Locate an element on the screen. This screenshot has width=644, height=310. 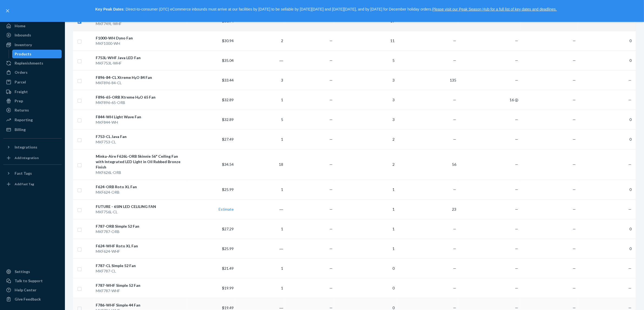
a: Replenishments is located at coordinates (32, 63).